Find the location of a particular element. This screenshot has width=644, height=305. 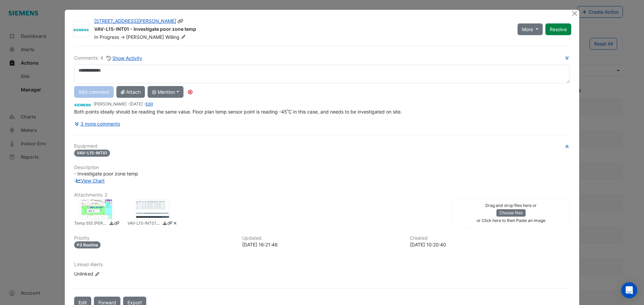

button: Close is located at coordinates (574, 13).